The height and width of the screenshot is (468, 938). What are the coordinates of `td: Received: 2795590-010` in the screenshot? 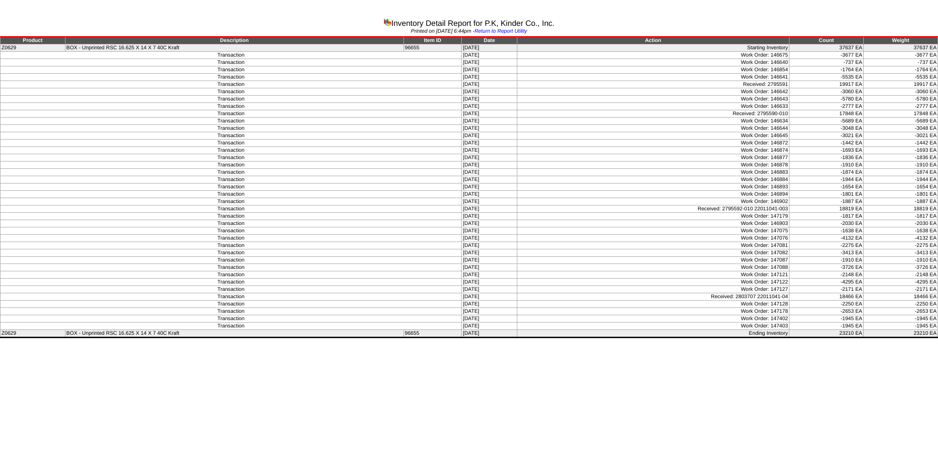 It's located at (652, 114).